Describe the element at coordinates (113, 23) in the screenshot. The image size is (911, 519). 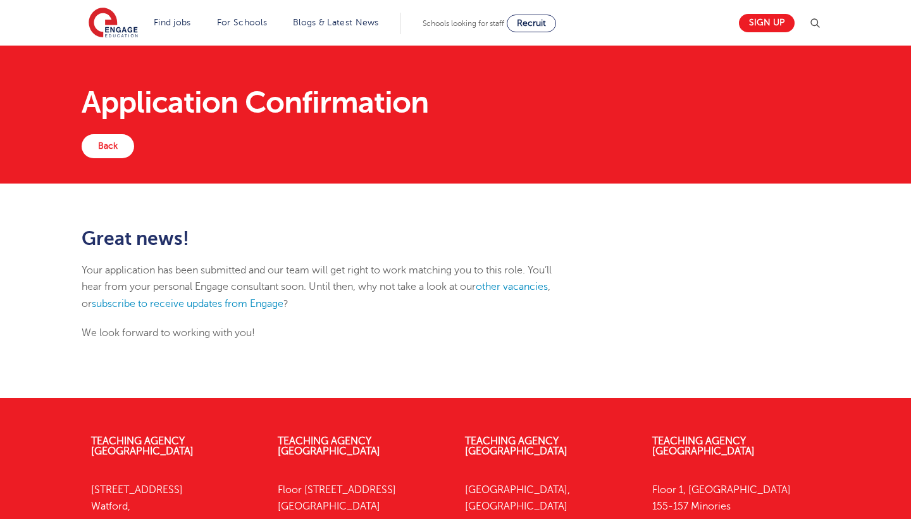
I see `img: Engage Education` at that location.